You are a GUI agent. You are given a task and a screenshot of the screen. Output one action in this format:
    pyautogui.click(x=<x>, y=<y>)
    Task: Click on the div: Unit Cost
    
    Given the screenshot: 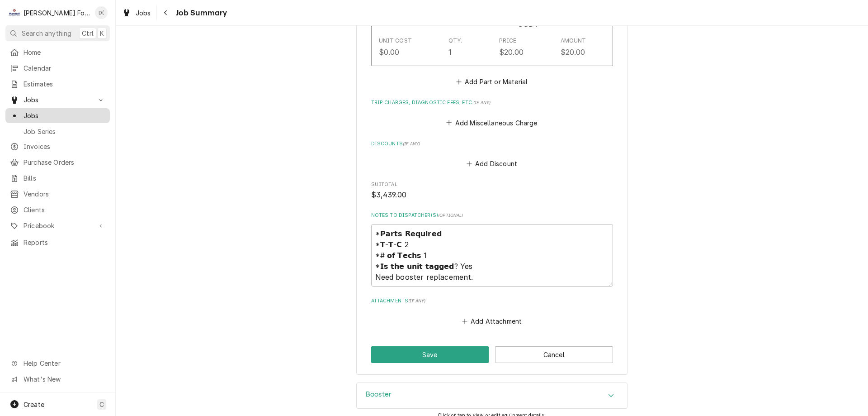 What is the action you would take?
    pyautogui.click(x=395, y=41)
    